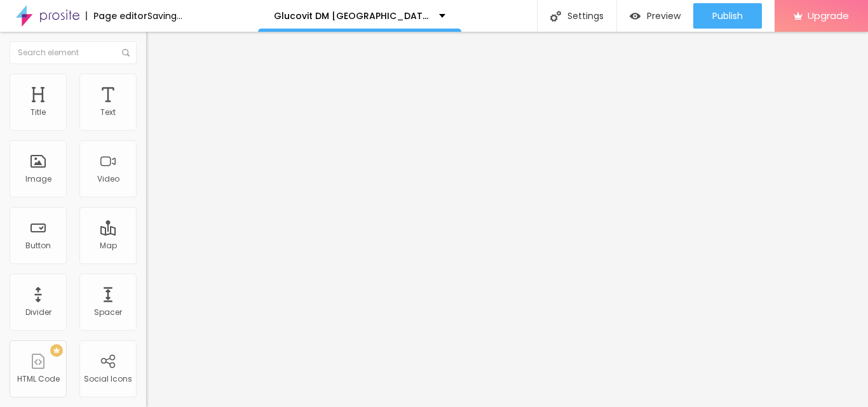 The image size is (868, 407). Describe the element at coordinates (38, 313) in the screenshot. I see `div: Divider` at that location.